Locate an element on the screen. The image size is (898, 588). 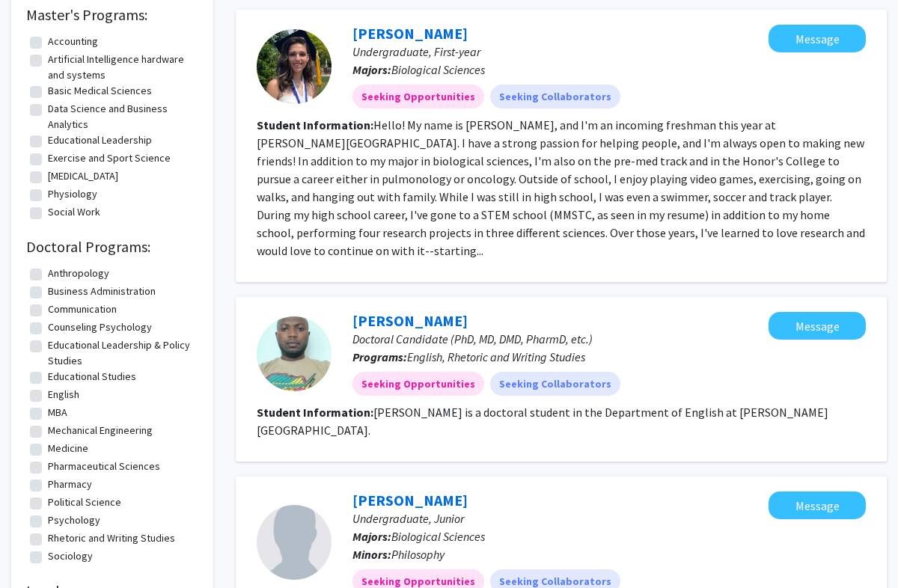
label: Rhetoric and Writing Studies is located at coordinates (112, 538).